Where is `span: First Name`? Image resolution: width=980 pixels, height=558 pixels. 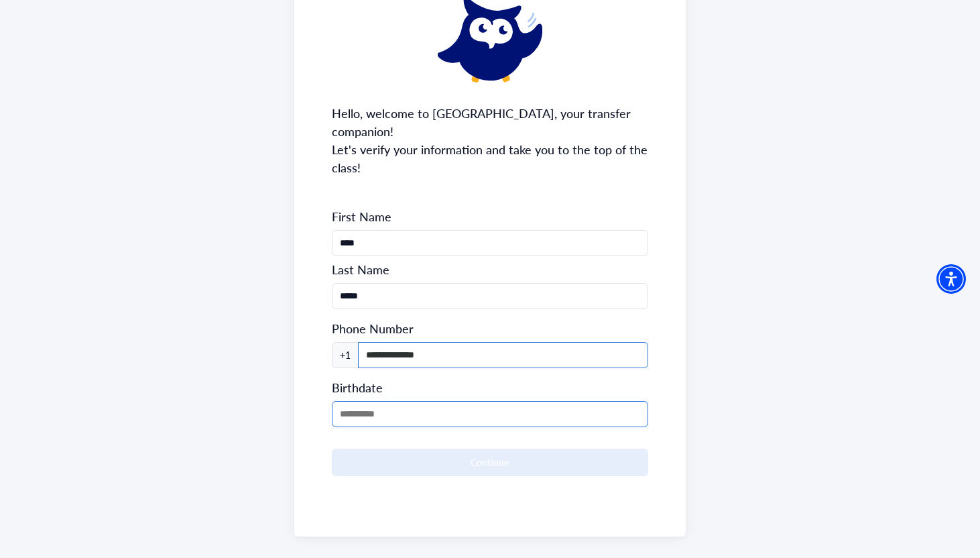 span: First Name is located at coordinates (490, 217).